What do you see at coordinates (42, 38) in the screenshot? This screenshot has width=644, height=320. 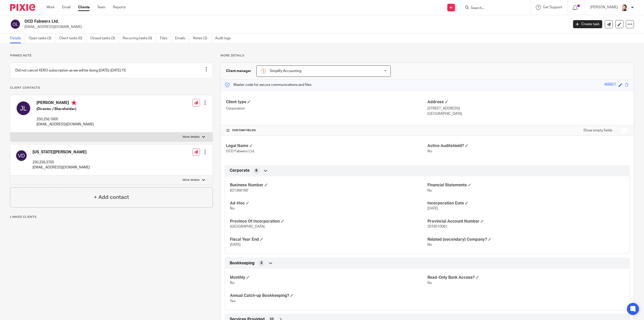 I see `a: Open tasks (3)` at bounding box center [42, 38].